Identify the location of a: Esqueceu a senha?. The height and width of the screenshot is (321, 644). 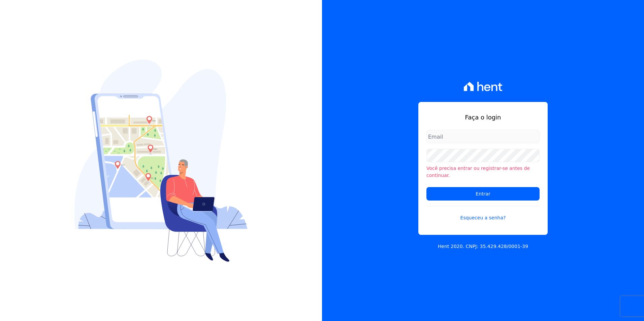
(483, 214).